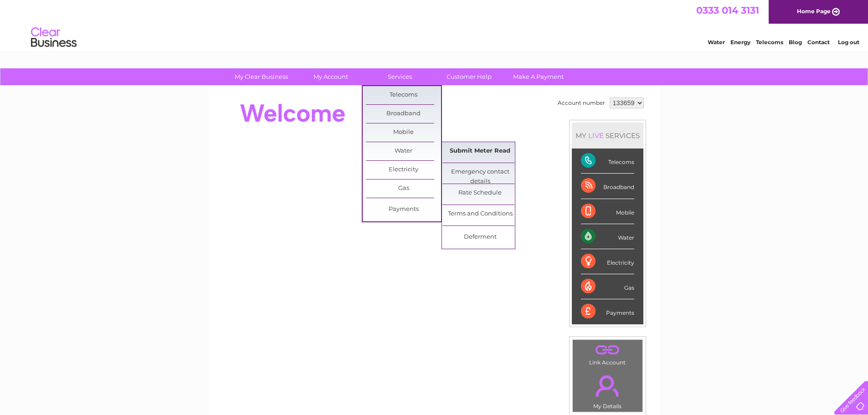 This screenshot has width=868, height=415. Describe the element at coordinates (480, 214) in the screenshot. I see `a: Terms and Conditions` at that location.